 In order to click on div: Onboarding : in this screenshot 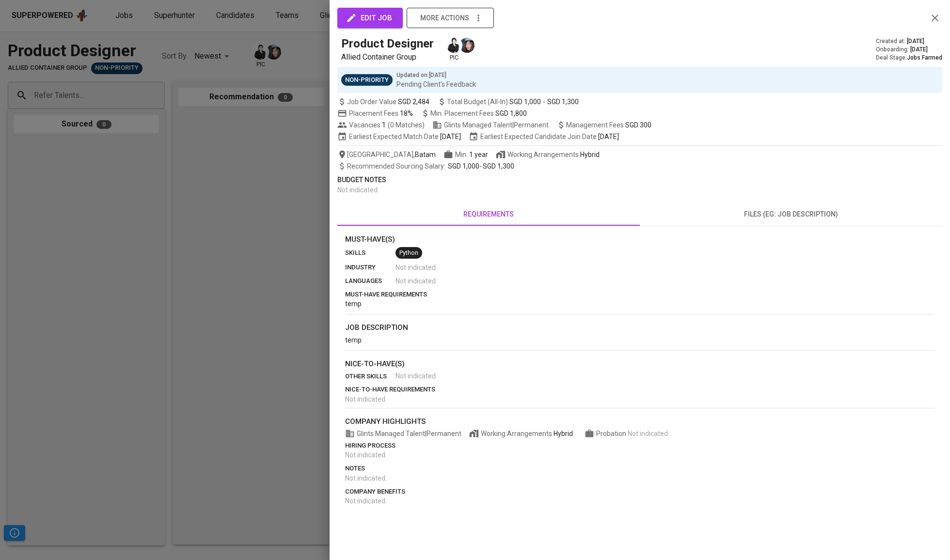, I will do `click(909, 49)`.